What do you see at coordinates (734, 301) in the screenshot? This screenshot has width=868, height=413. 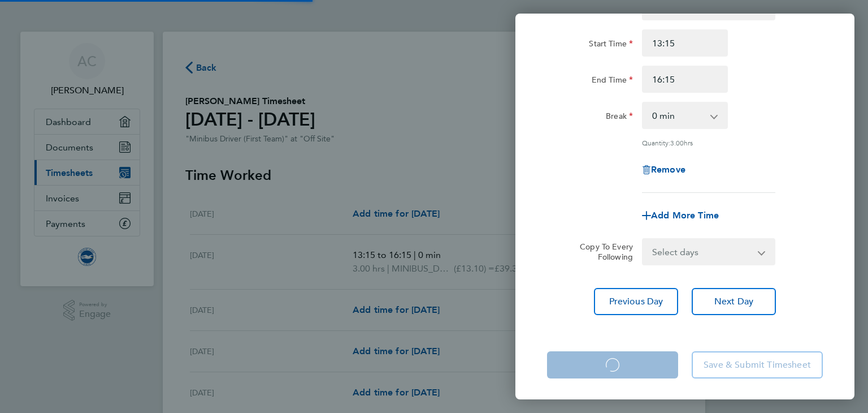 I see `button: Next Day` at bounding box center [734, 301].